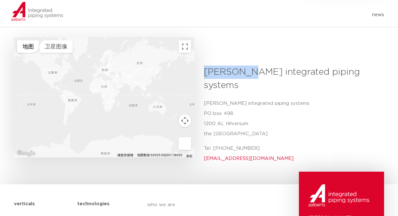 This screenshot has width=398, height=216. Describe the element at coordinates (26, 153) in the screenshot. I see `a: 在 Google 地图中打开此区域（会打开一个新窗口）` at that location.